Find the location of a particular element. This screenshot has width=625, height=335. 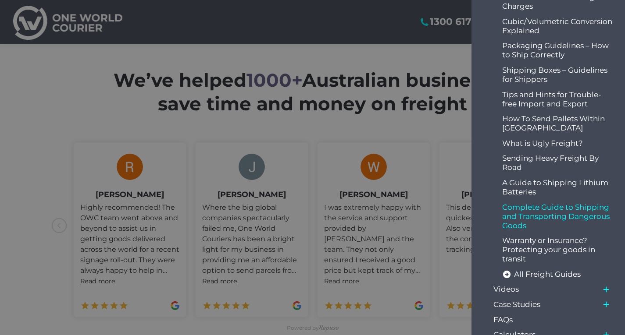

a: A Guide to Shipping Lithium Batteries is located at coordinates (557, 188).